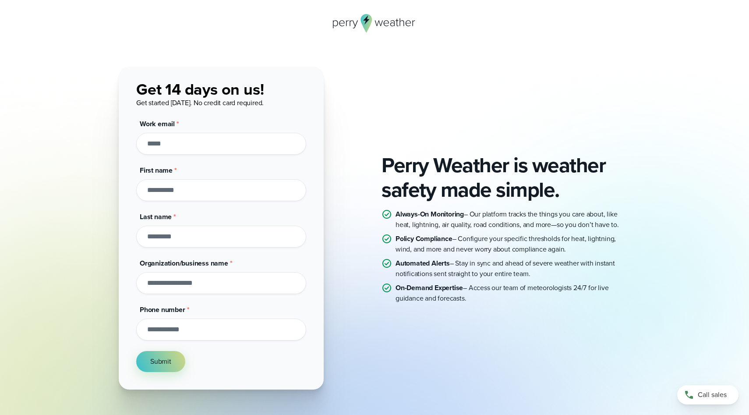 This screenshot has width=749, height=415. What do you see at coordinates (513, 268) in the screenshot?
I see `p: – Stay in sync and ahead of severe weather with instant notifications sent straight to your entir...` at bounding box center [513, 268].